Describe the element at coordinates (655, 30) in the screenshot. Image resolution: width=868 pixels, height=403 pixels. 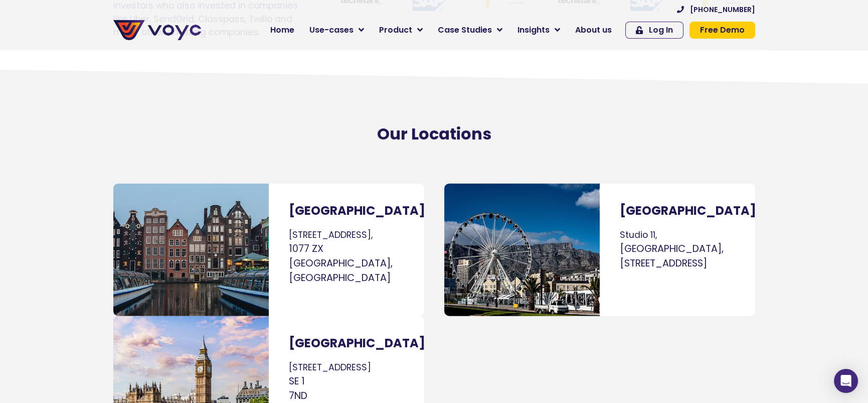
I see `a: Log In` at that location.